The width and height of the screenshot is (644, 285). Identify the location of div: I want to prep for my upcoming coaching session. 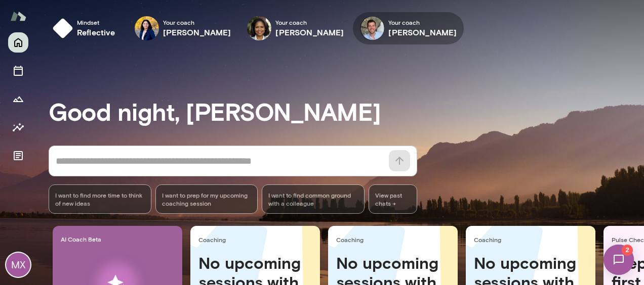
(206, 200).